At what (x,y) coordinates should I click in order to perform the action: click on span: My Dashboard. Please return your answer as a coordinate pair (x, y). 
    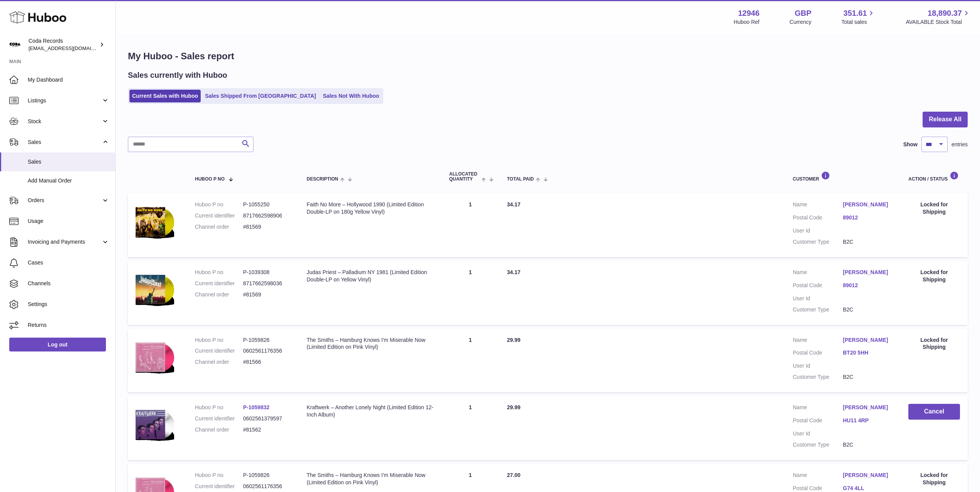
    Looking at the image, I should click on (69, 80).